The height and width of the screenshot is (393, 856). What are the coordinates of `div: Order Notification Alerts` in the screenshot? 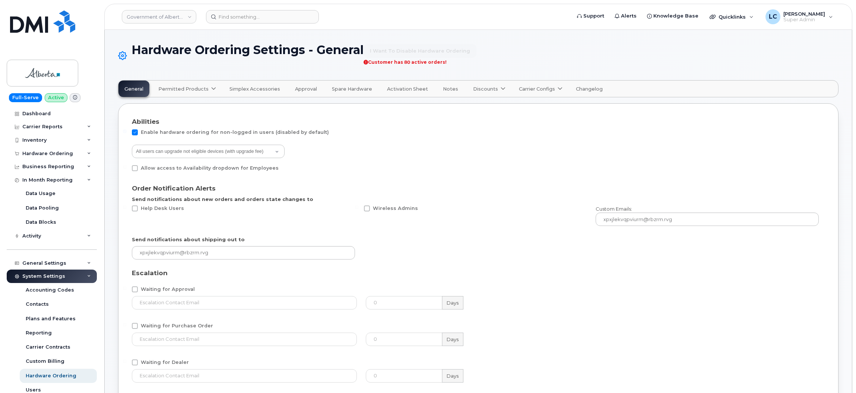 It's located at (478, 188).